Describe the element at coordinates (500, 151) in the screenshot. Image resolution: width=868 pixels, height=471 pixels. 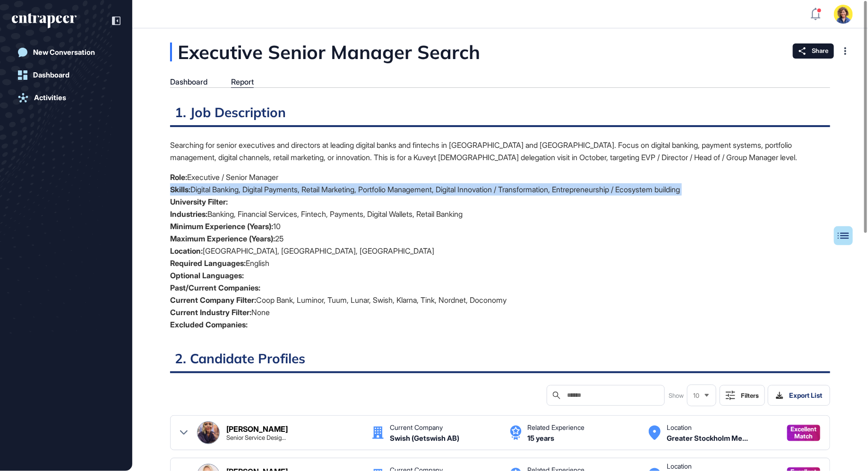
I see `p: Searching for senior executives and directors at leading digital banks and fintechs in [GEOGRAPHI...` at that location.